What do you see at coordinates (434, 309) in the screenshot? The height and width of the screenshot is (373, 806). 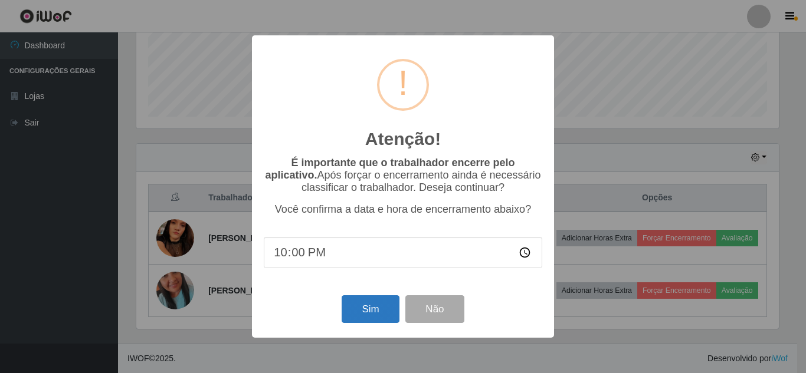 I see `button: Não` at bounding box center [434, 309].